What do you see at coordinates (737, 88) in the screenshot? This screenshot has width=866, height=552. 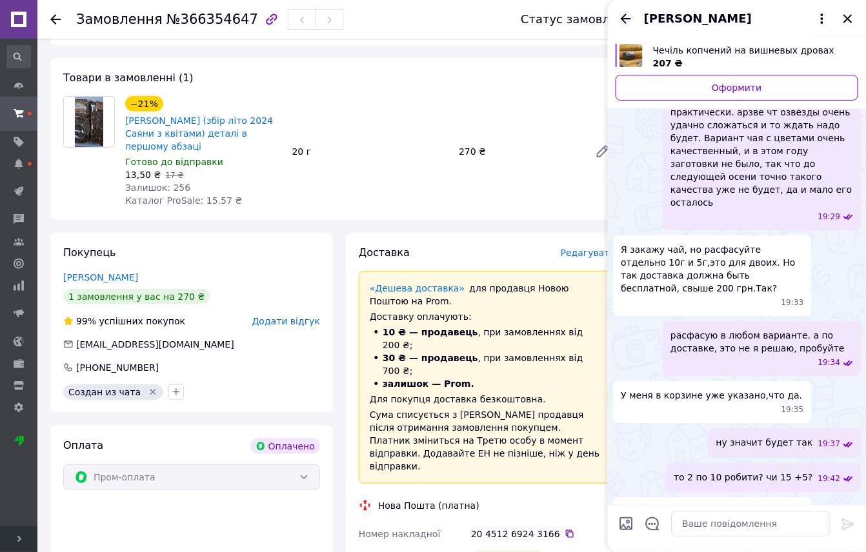 I see `a: Оформити` at bounding box center [737, 88].